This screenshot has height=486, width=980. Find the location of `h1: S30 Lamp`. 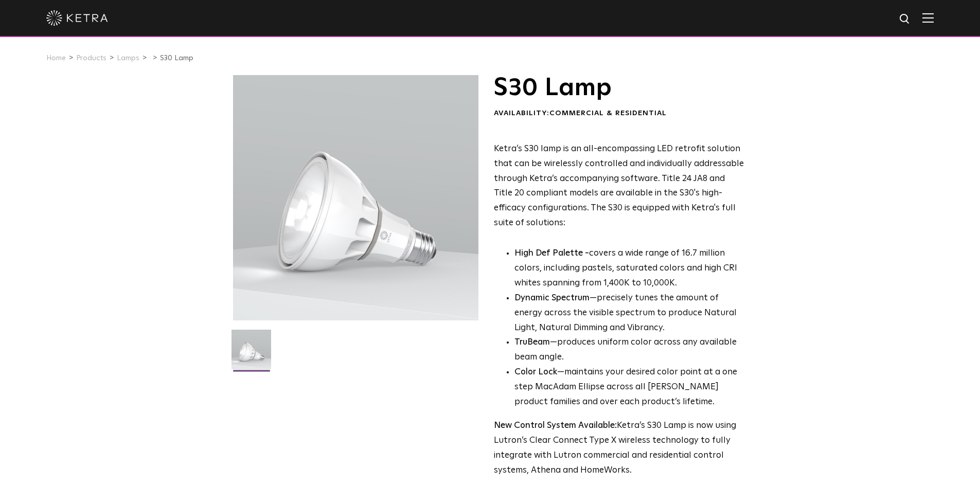

h1: S30 Lamp is located at coordinates (619, 88).